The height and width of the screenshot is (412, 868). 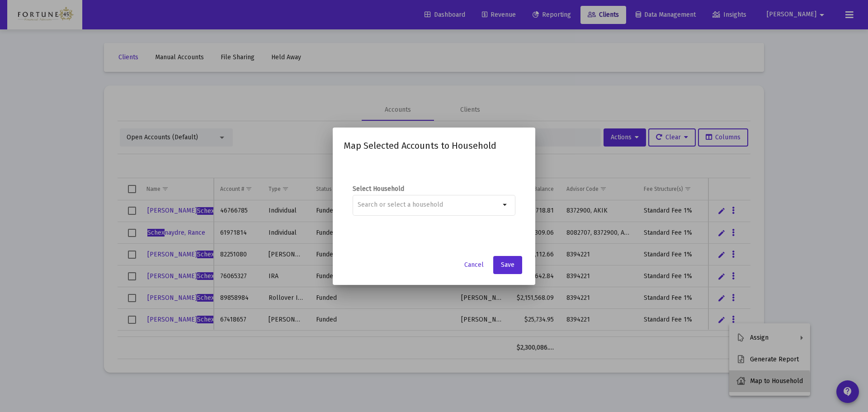 What do you see at coordinates (434, 189) in the screenshot?
I see `label: Select Household` at bounding box center [434, 189].